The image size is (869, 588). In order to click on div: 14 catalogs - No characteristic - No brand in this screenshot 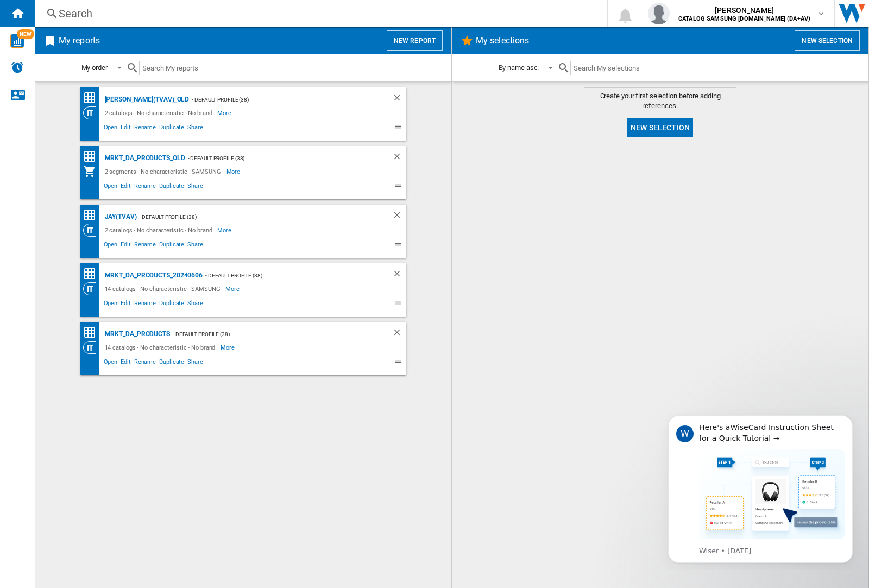, I will do `click(161, 347)`.